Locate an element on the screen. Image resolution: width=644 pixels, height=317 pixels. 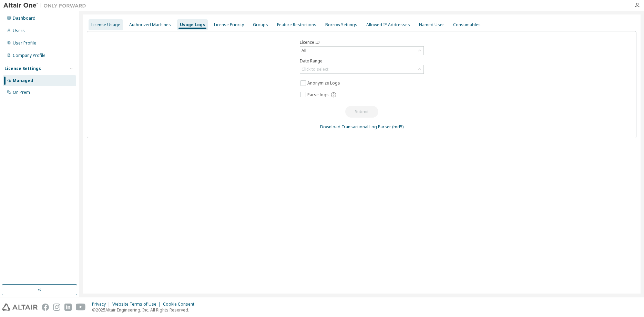
div: License Settings is located at coordinates (23, 68).